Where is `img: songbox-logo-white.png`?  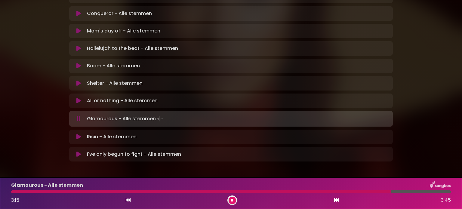 img: songbox-logo-white.png is located at coordinates (441, 185).